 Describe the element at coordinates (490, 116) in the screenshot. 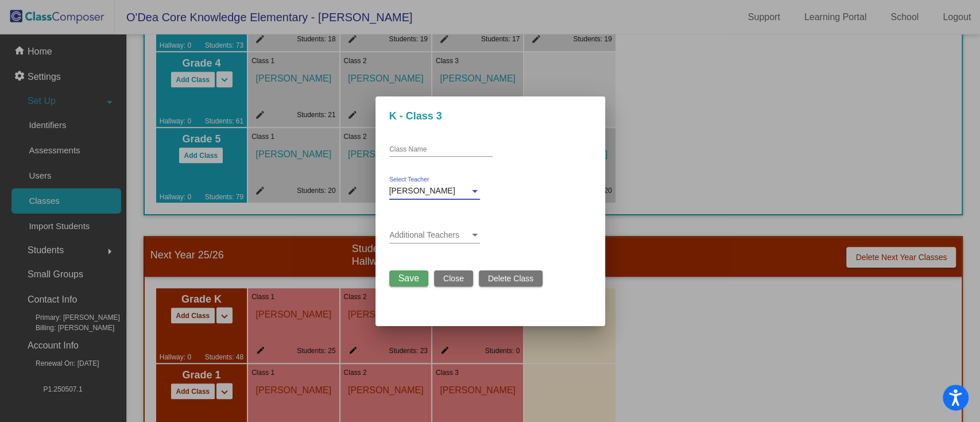

I see `h3: K - Class 3` at that location.